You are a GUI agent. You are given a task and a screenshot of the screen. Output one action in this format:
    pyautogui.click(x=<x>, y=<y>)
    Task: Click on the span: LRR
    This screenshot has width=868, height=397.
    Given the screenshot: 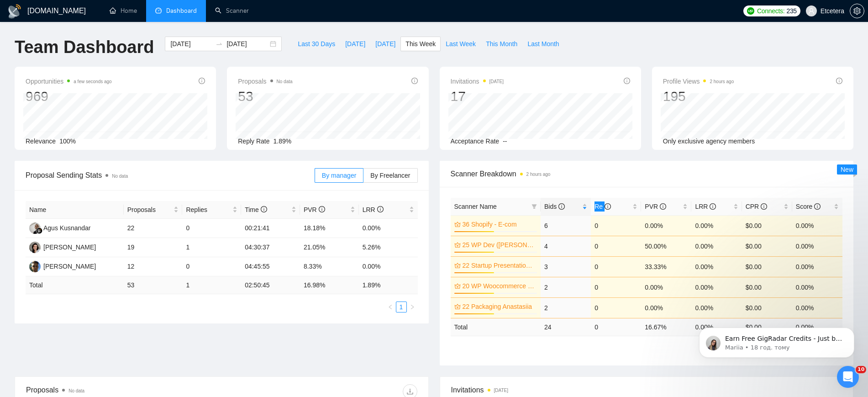 What is the action you would take?
    pyautogui.click(x=373, y=209)
    